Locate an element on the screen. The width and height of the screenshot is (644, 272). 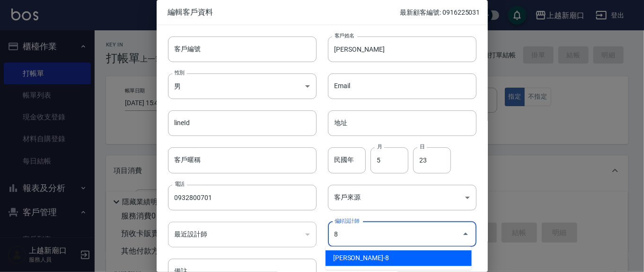
label: 月 is located at coordinates (379, 147).